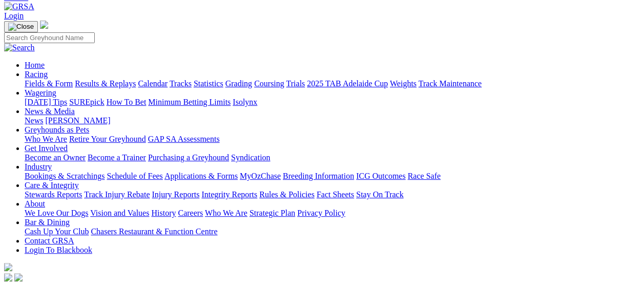  What do you see at coordinates (38, 167) in the screenshot?
I see `a: Industry` at bounding box center [38, 167].